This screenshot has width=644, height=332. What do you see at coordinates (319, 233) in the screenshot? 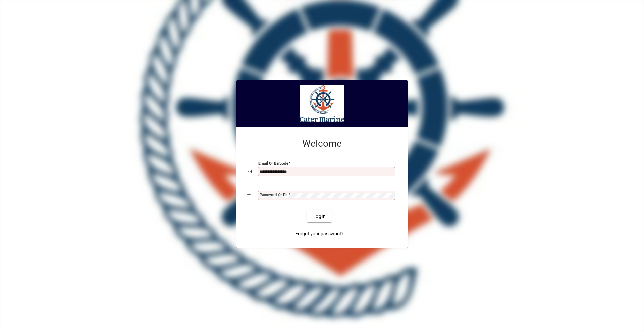
I see `a: Forgot your password?` at bounding box center [319, 233].